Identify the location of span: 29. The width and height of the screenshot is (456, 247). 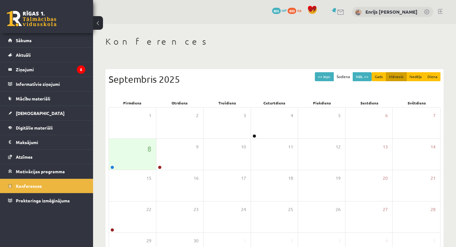
(149, 241).